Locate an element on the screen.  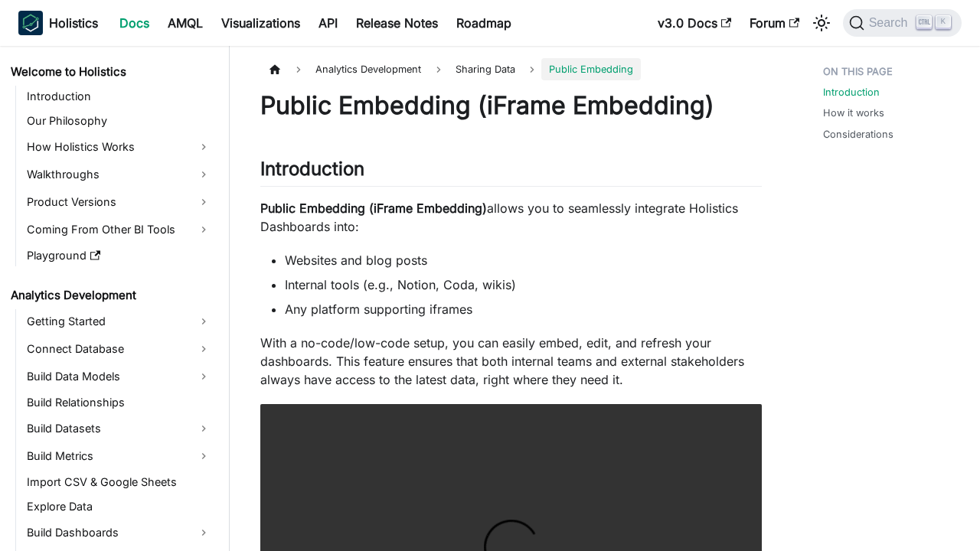
li: Websites and blog posts is located at coordinates (523, 260).